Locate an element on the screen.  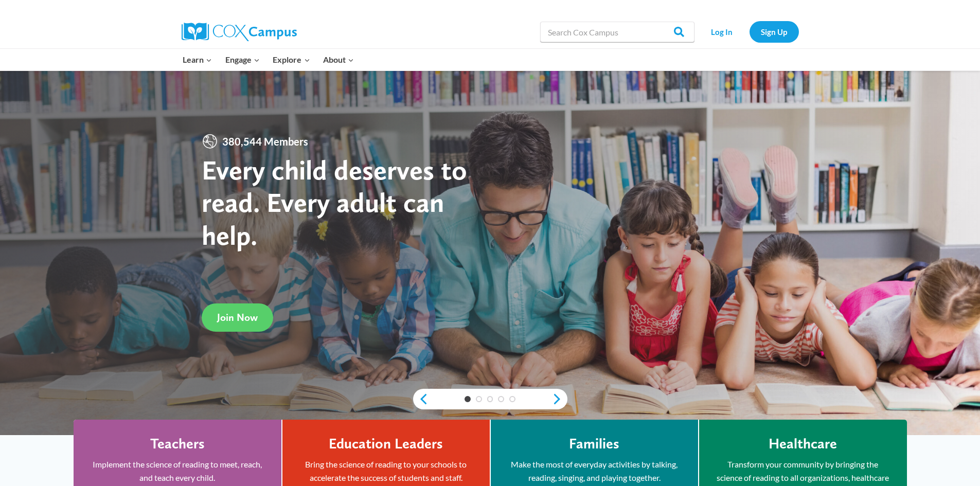
a: next is located at coordinates (560, 399).